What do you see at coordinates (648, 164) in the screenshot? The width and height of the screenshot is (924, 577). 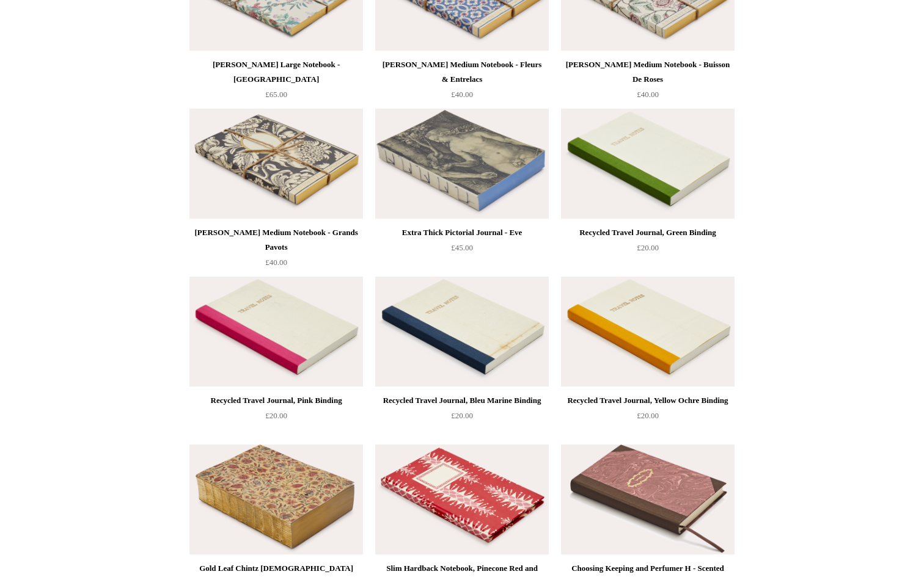 I see `a: Recycled Travel Journal, Green Binding Recycled Travel Journal, Green Binding` at bounding box center [648, 164].